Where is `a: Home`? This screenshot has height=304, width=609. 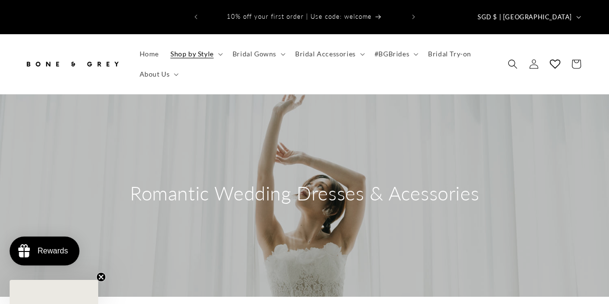
a: Home is located at coordinates (149, 54).